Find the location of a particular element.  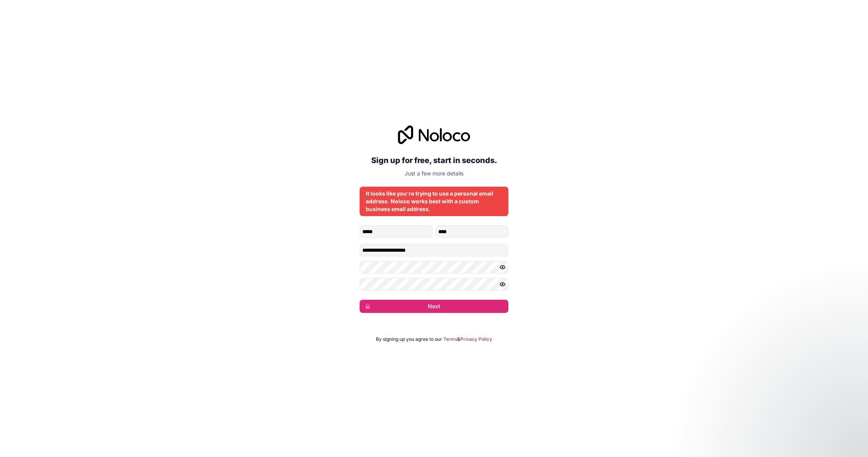

a: Terms is located at coordinates (450, 339).